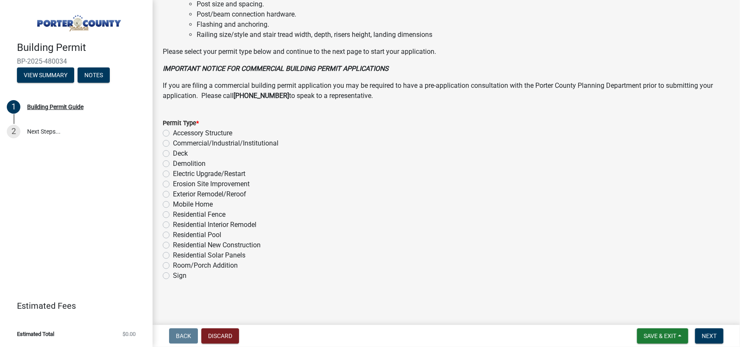 The width and height of the screenshot is (740, 347). Describe the element at coordinates (94, 75) in the screenshot. I see `button: Notes` at that location.